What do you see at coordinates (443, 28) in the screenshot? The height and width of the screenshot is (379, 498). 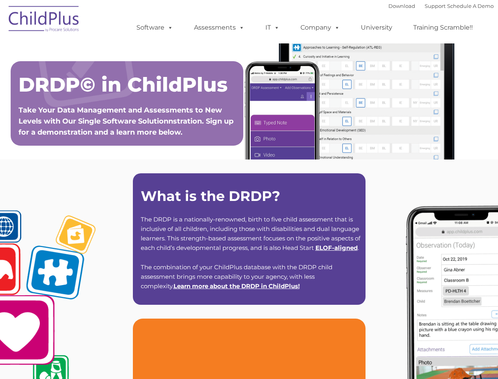 I see `a: Training Scramble!!` at bounding box center [443, 28].